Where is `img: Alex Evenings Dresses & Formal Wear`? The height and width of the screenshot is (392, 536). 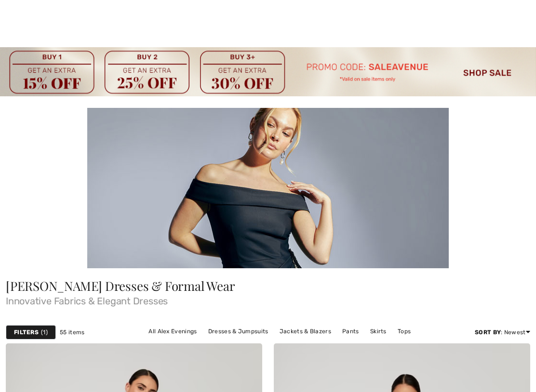
img: Alex Evenings Dresses & Formal Wear is located at coordinates (268, 188).